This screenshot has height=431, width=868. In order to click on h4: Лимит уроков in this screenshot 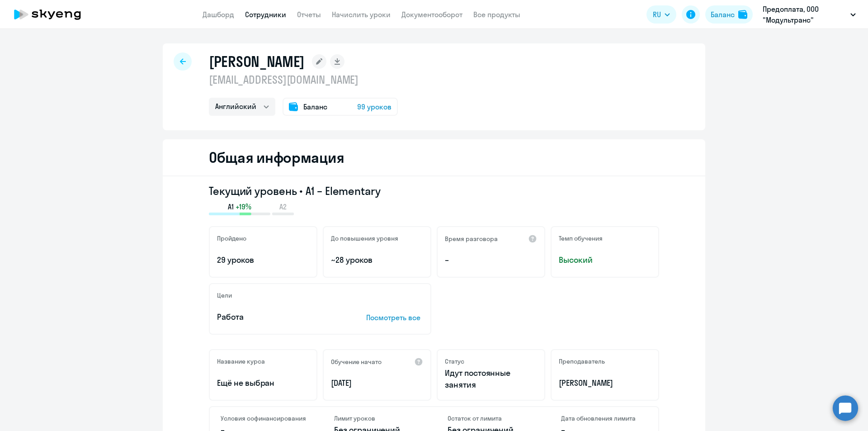, I will do `click(377, 418)`.